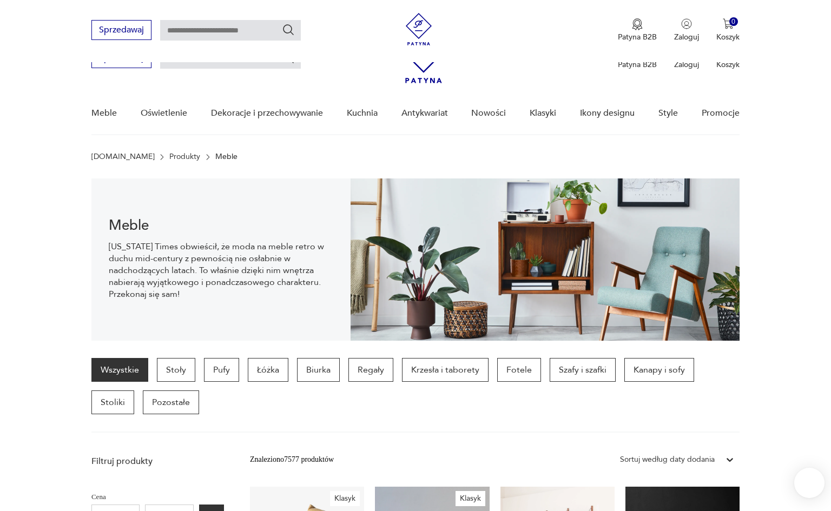 This screenshot has width=831, height=511. What do you see at coordinates (104, 113) in the screenshot?
I see `a: Meble` at bounding box center [104, 113].